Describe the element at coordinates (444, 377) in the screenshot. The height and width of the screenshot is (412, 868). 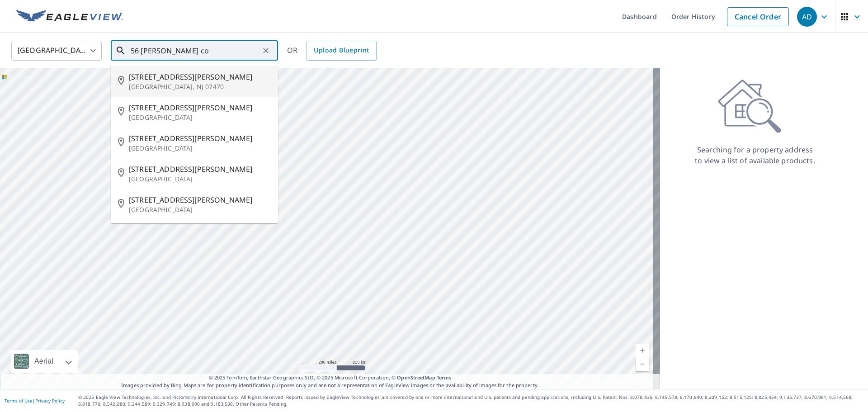
I see `a: Terms` at that location.